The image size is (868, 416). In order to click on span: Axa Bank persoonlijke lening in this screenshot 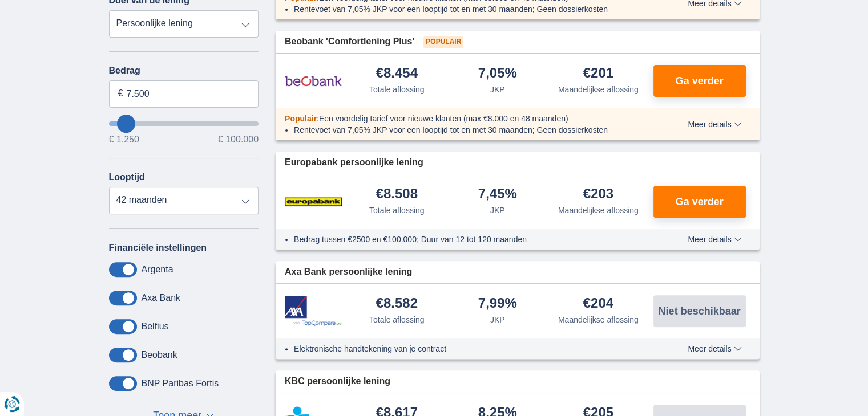, I will do `click(348, 272)`.